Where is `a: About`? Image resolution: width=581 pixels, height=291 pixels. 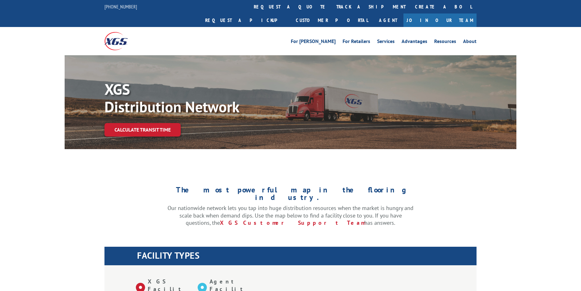 a: About is located at coordinates (470, 42).